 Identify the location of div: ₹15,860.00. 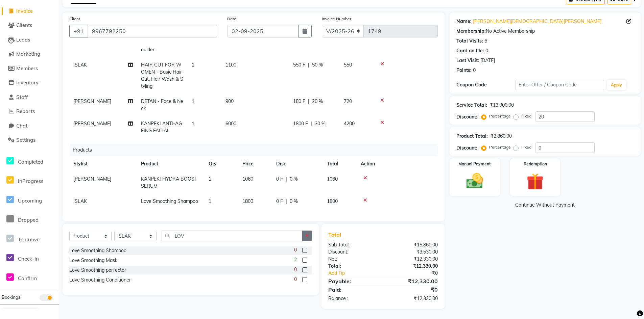
(412, 245).